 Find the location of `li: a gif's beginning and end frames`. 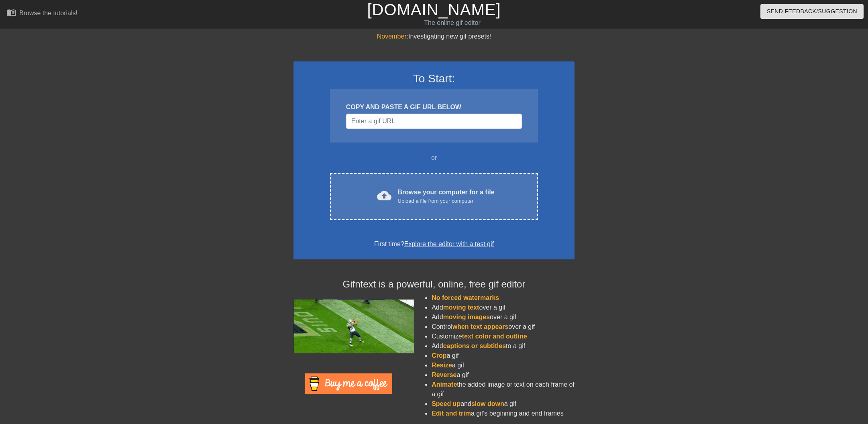

li: a gif's beginning and end frames is located at coordinates (503, 413).